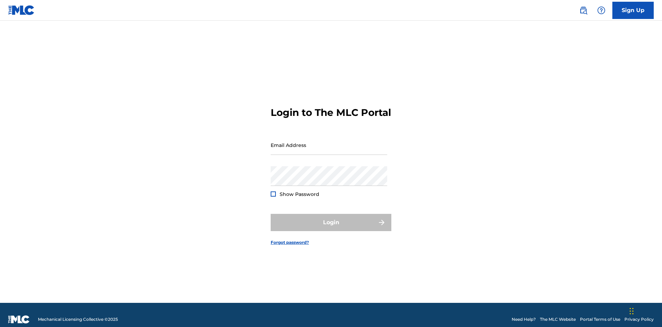 Image resolution: width=662 pixels, height=327 pixels. Describe the element at coordinates (583, 10) in the screenshot. I see `img: search` at that location.